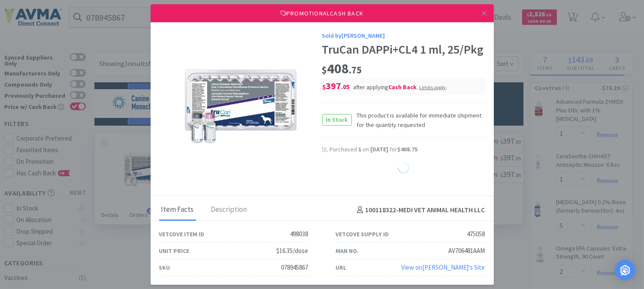 The image size is (644, 289). I want to click on div: $16.35/dose, so click(293, 251).